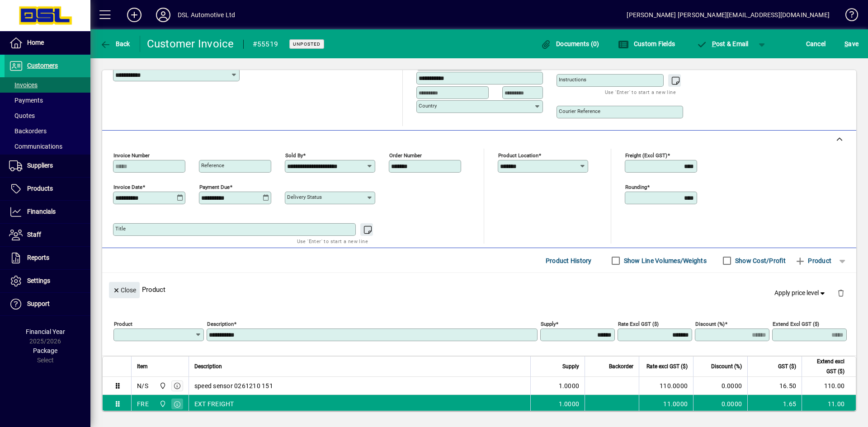 The image size is (868, 427). I want to click on app-page-header-button: Back, so click(115, 44).